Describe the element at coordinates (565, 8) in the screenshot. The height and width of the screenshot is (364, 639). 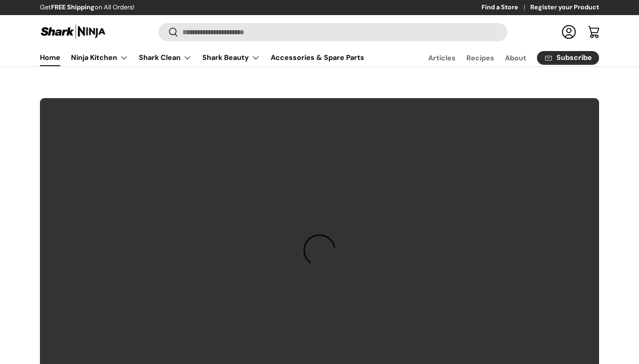
I see `a: Register your Product` at that location.